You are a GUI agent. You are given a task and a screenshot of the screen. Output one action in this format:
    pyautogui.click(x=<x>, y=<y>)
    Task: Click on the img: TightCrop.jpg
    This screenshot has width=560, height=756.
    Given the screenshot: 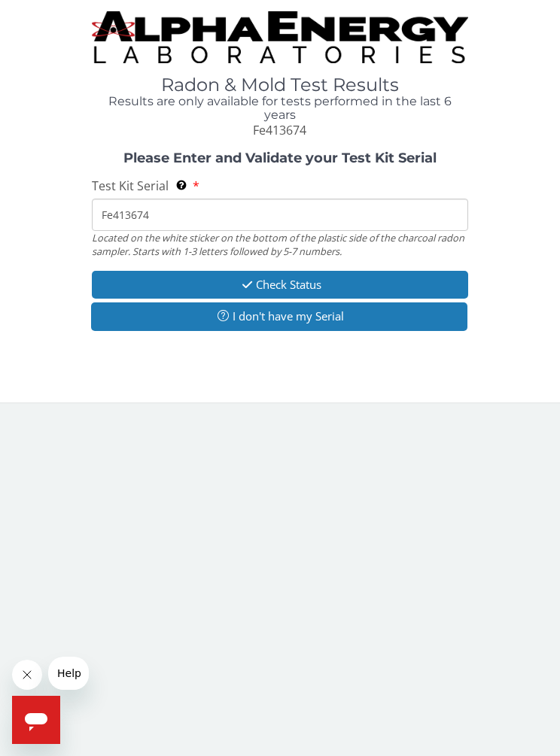 What is the action you would take?
    pyautogui.click(x=280, y=37)
    